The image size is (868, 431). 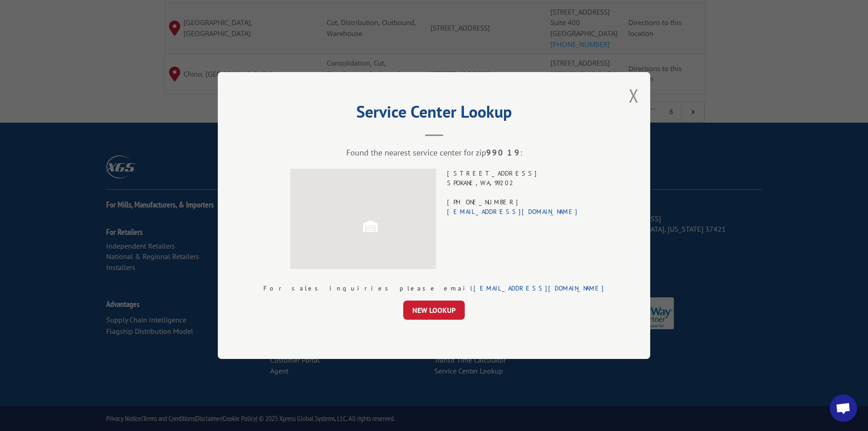 What do you see at coordinates (634, 96) in the screenshot?
I see `button: Close modal` at bounding box center [634, 96].